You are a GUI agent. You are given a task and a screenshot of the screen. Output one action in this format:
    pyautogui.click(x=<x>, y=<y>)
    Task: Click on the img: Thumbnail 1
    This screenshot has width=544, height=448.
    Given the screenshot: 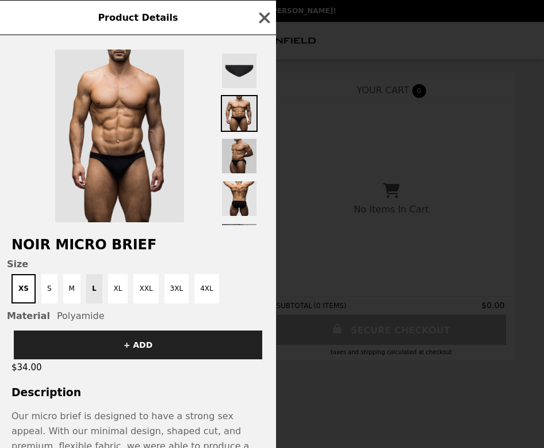 What is the action you would take?
    pyautogui.click(x=239, y=71)
    